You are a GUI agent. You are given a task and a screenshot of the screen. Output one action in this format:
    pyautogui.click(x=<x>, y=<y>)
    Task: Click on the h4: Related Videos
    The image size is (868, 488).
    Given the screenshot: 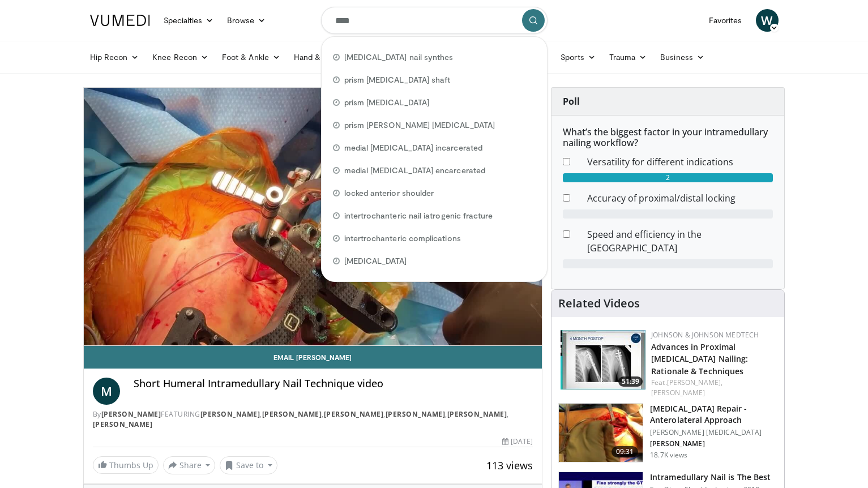 What is the action you would take?
    pyautogui.click(x=600, y=303)
    